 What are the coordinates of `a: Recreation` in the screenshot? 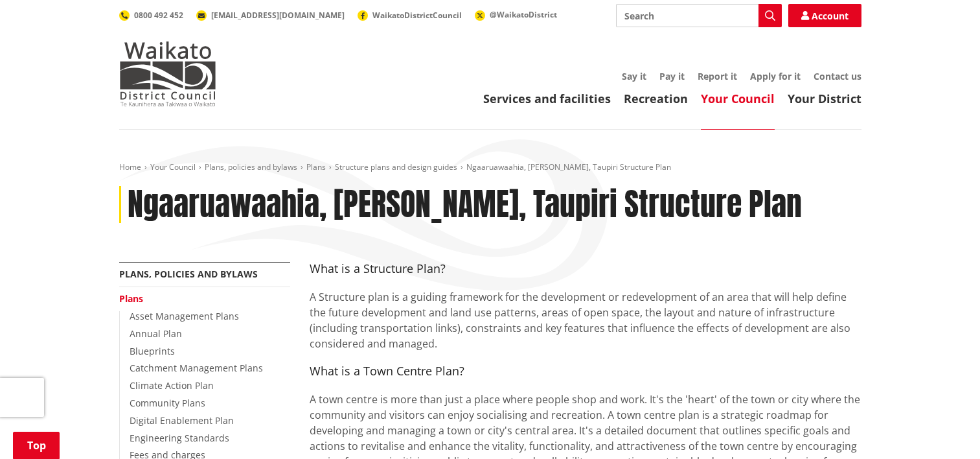 It's located at (656, 99).